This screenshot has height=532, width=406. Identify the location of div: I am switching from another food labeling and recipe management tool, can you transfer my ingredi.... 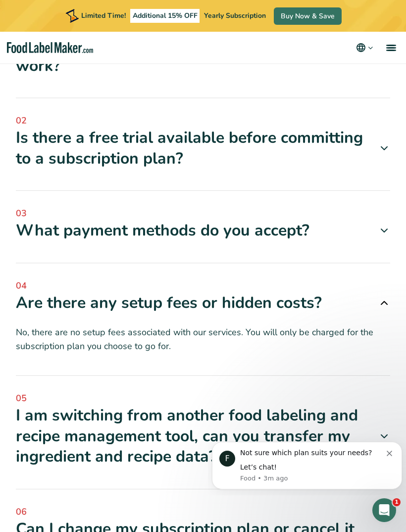
(203, 436).